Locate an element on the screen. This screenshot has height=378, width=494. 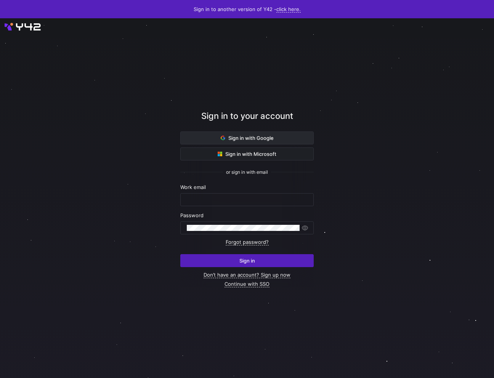
span: Sign in is located at coordinates (247, 261).